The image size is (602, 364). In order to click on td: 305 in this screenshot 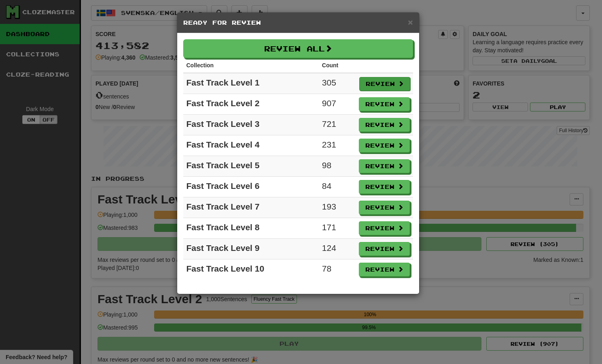, I will do `click(337, 84)`.